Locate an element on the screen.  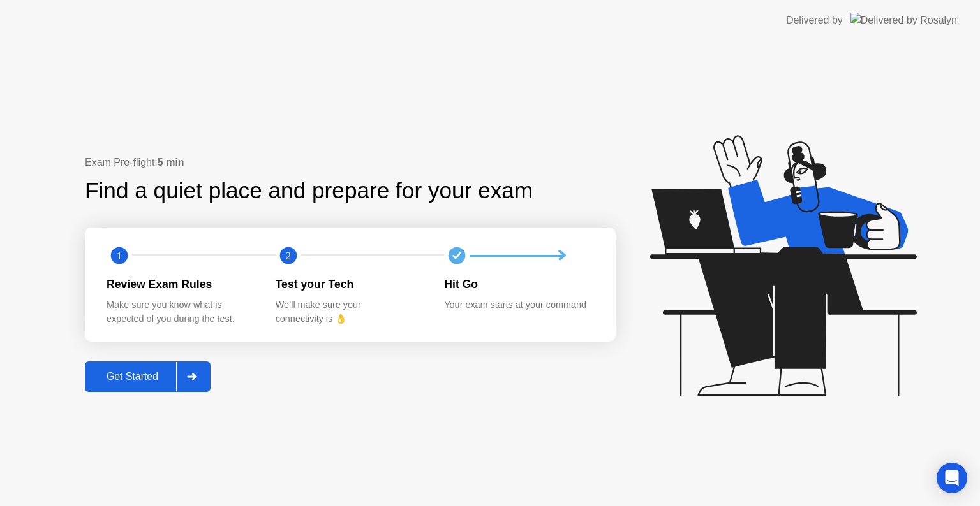
div: We’ll make sure your connectivity is 👌 is located at coordinates (350, 312).